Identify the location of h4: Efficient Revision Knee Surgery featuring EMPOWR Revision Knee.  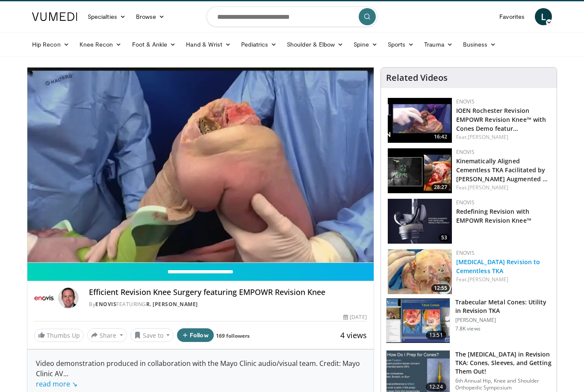
(228, 293).